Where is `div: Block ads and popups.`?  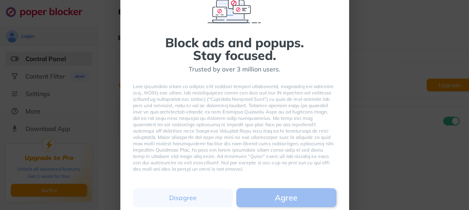 div: Block ads and popups. is located at coordinates (234, 42).